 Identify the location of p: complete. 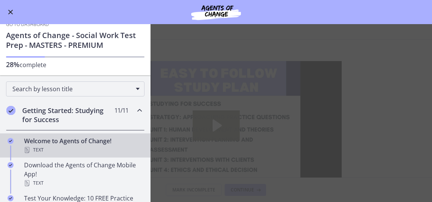
(75, 64).